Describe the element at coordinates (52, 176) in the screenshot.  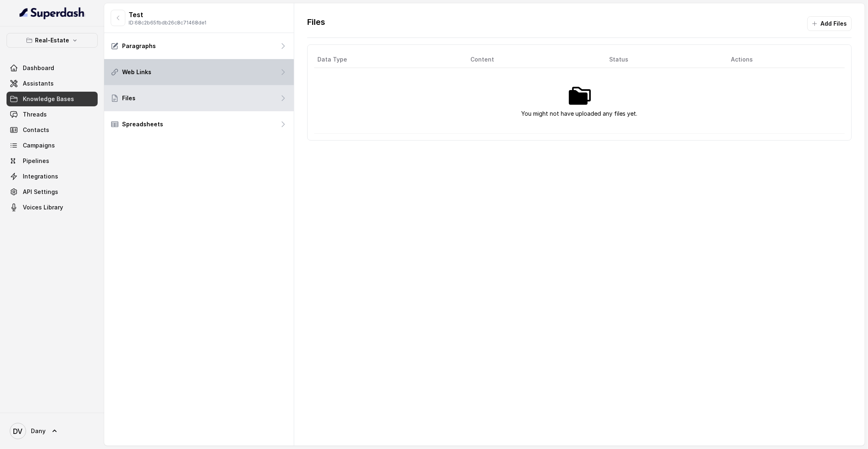
I see `a: Integrations` at that location.